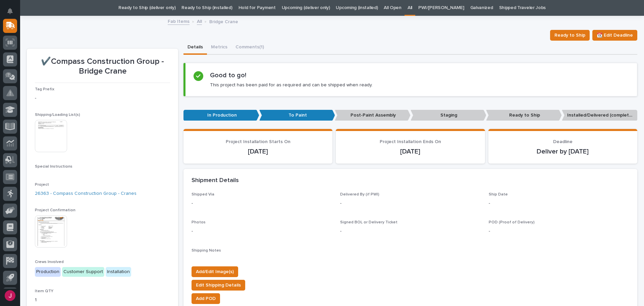 This screenshot has height=306, width=644. Describe the element at coordinates (13, 14) in the screenshot. I see `div: Notifications` at that location.